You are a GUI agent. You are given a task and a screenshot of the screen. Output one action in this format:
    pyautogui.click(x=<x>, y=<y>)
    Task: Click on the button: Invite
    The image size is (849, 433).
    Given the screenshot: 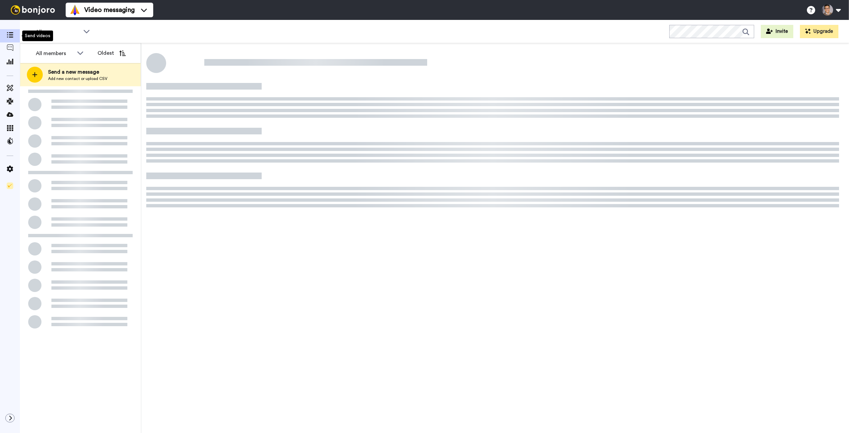 What is the action you would take?
    pyautogui.click(x=777, y=31)
    